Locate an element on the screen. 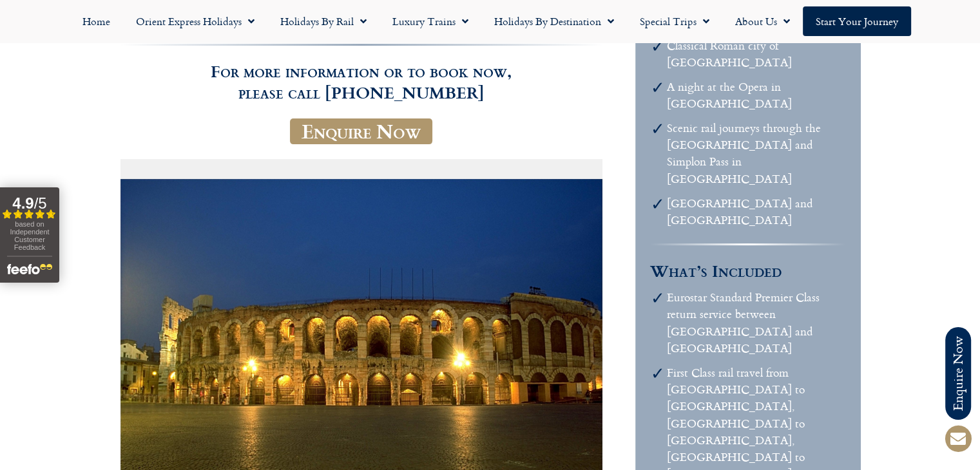 This screenshot has height=470, width=980. a: About Us is located at coordinates (762, 21).